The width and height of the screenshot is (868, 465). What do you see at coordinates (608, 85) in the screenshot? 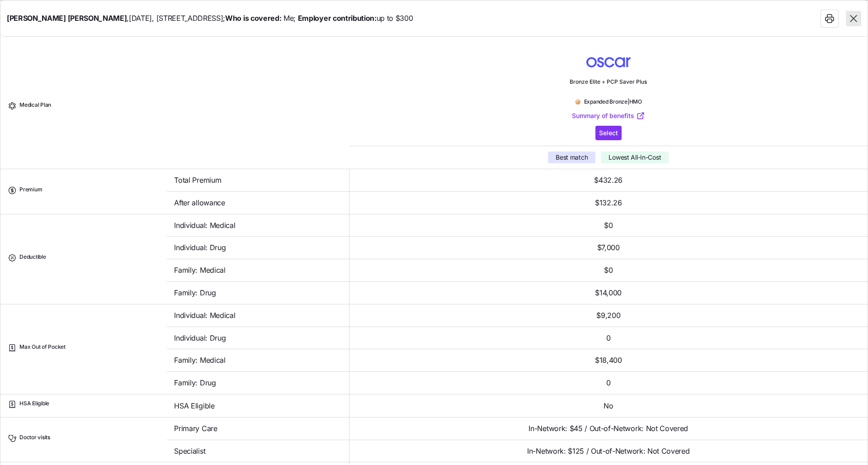
I see `span: Bronze Elite + PCP Saver Plus` at bounding box center [608, 85].